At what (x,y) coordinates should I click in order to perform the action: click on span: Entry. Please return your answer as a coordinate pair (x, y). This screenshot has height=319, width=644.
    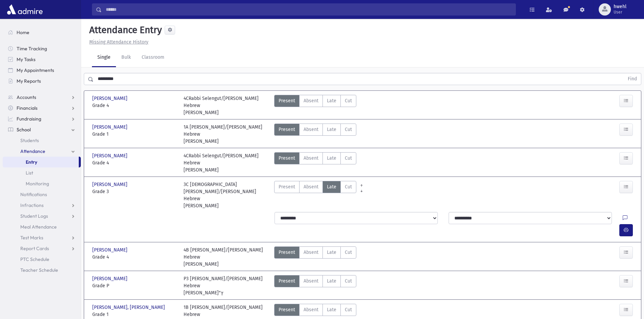
    Looking at the image, I should click on (32, 162).